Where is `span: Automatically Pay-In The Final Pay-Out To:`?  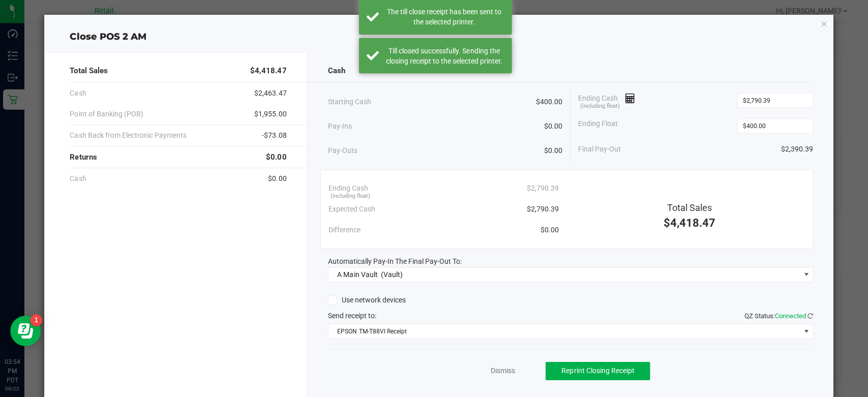 span: Automatically Pay-In The Final Pay-Out To: is located at coordinates (394, 262).